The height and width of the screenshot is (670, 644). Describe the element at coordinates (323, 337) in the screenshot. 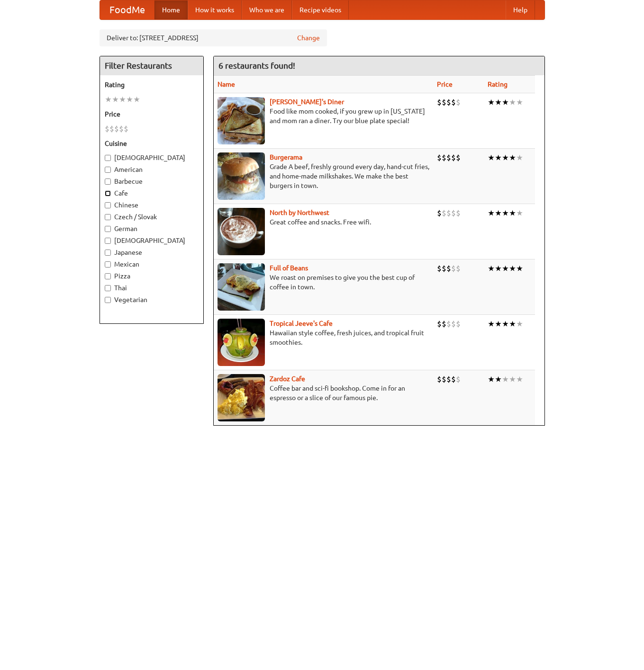

I see `p: Hawaiian style coffee, fresh juices, and tropical fruit smoothies.` at that location.